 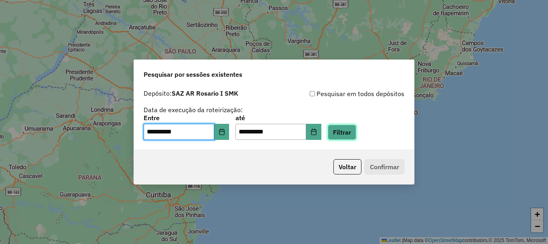 I want to click on label: Data de execução da roteirização:, so click(x=193, y=110).